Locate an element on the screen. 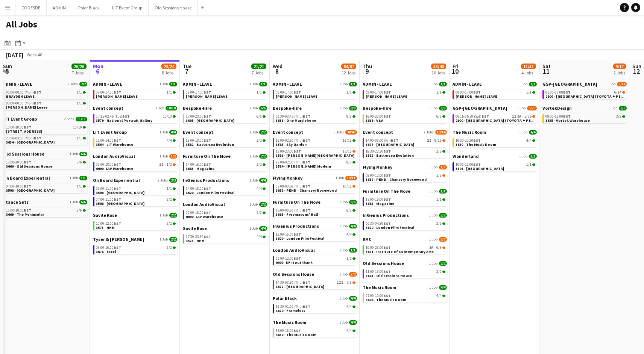 Image resolution: width=644 pixels, height=354 pixels. span: 00:00-00:00 (Mon) is located at coordinates (23, 93).